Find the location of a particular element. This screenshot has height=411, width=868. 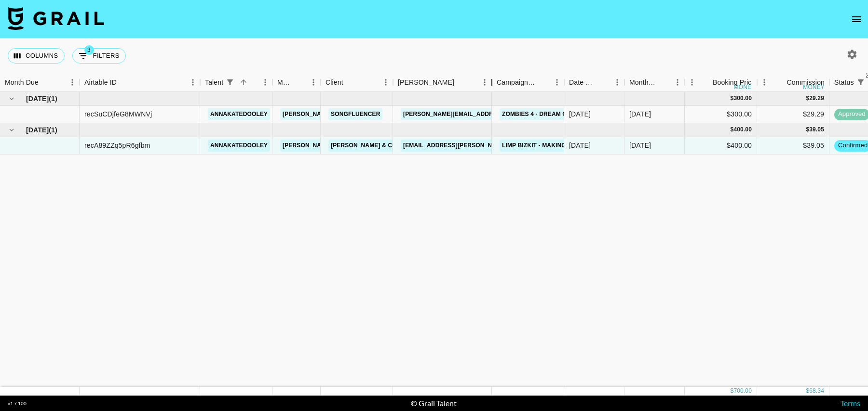

div: Booker is located at coordinates (442, 82).